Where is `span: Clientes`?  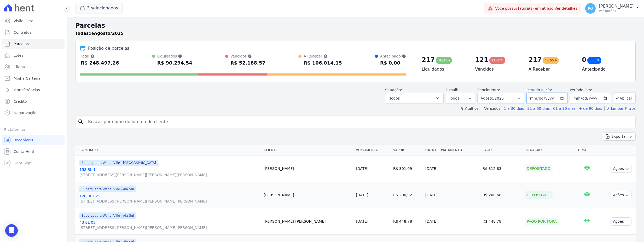
span: Clientes is located at coordinates (21, 67).